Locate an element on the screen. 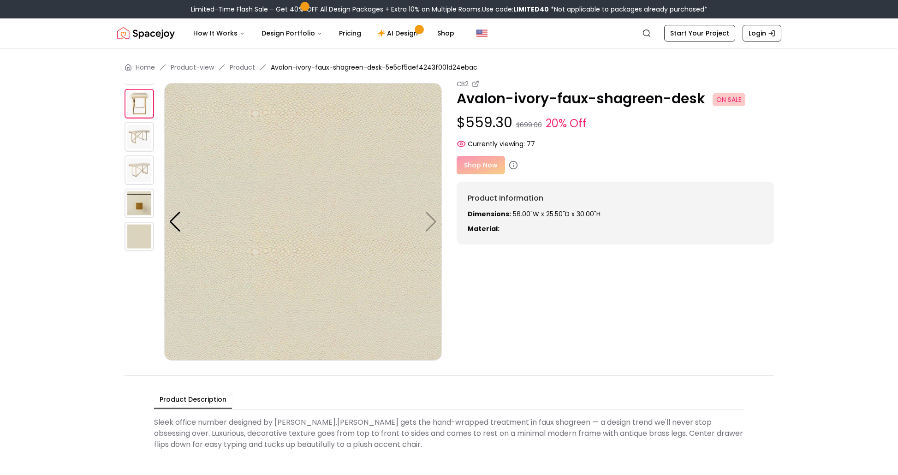 This screenshot has width=898, height=475. img: Spacejoy Logo is located at coordinates (146, 33).